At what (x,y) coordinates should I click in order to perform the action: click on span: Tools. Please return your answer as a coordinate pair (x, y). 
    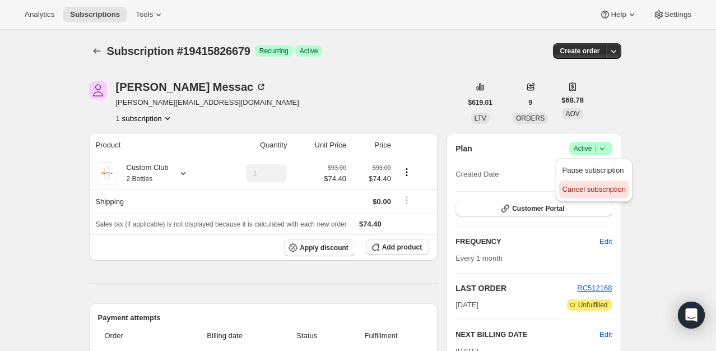
    Looking at the image, I should click on (144, 15).